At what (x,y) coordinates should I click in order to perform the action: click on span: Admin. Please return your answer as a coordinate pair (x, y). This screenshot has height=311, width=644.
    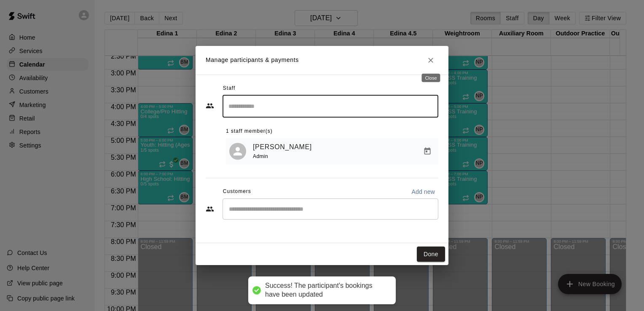
    Looking at the image, I should click on (261, 156).